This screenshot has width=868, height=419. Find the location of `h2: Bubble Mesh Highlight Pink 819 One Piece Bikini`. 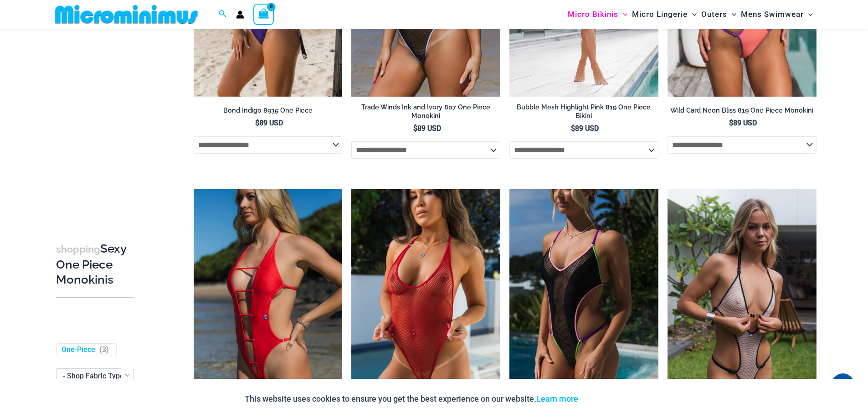

h2: Bubble Mesh Highlight Pink 819 One Piece Bikini is located at coordinates (584, 111).